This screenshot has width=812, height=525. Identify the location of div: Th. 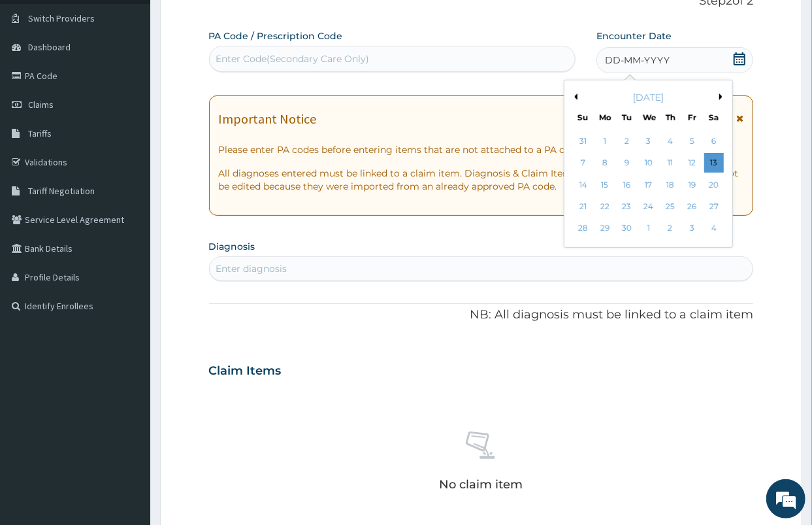
(670, 117).